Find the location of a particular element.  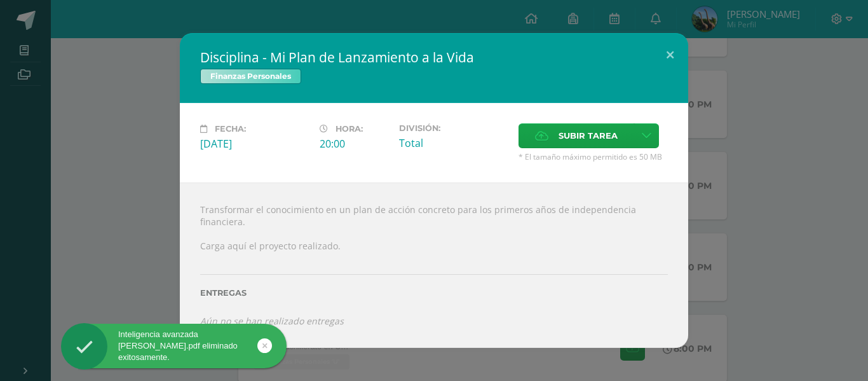

span: Fecha: is located at coordinates (230, 128).